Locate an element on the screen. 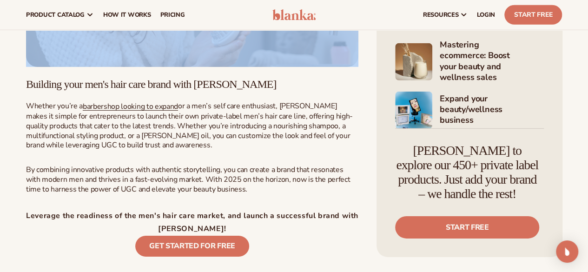 This screenshot has height=272, width=588. div: Open Intercom Messenger is located at coordinates (567, 251).